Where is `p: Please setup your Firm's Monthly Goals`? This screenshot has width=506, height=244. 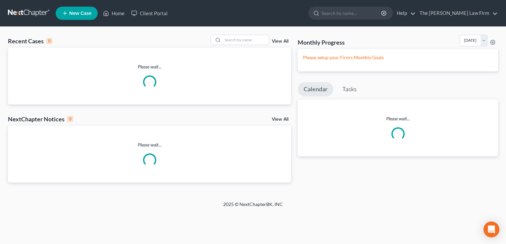 p: Please setup your Firm's Monthly Goals is located at coordinates (398, 58).